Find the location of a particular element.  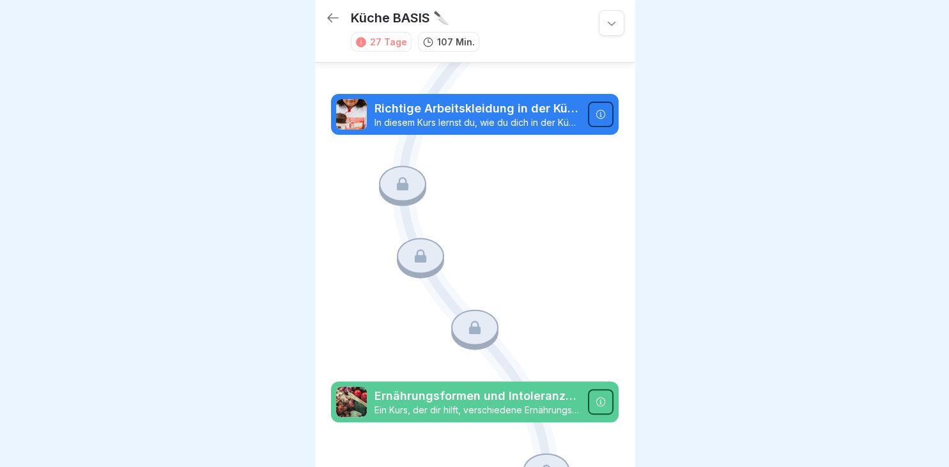

p: In diesem Kurs lernst du, wie du dich in der Küche angemessen kleidest und schützt. is located at coordinates (477, 123).